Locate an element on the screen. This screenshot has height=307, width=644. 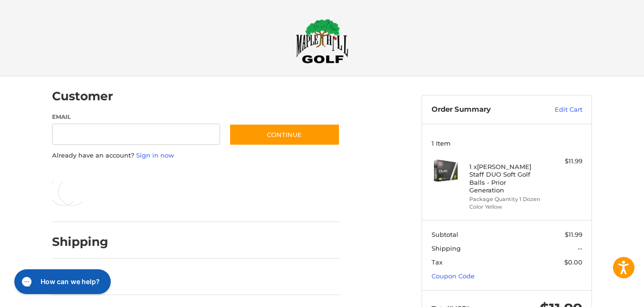
img: Maple Hill Golf is located at coordinates (323, 41).